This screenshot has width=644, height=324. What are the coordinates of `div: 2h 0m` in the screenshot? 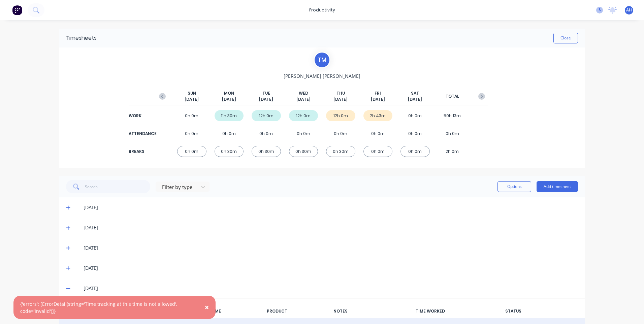 It's located at (452, 151).